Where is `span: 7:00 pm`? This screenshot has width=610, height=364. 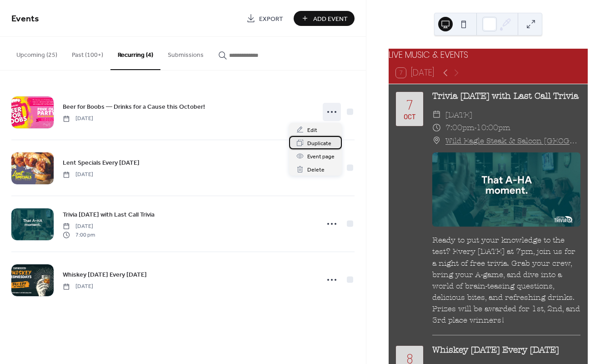 span: 7:00 pm is located at coordinates (79, 235).